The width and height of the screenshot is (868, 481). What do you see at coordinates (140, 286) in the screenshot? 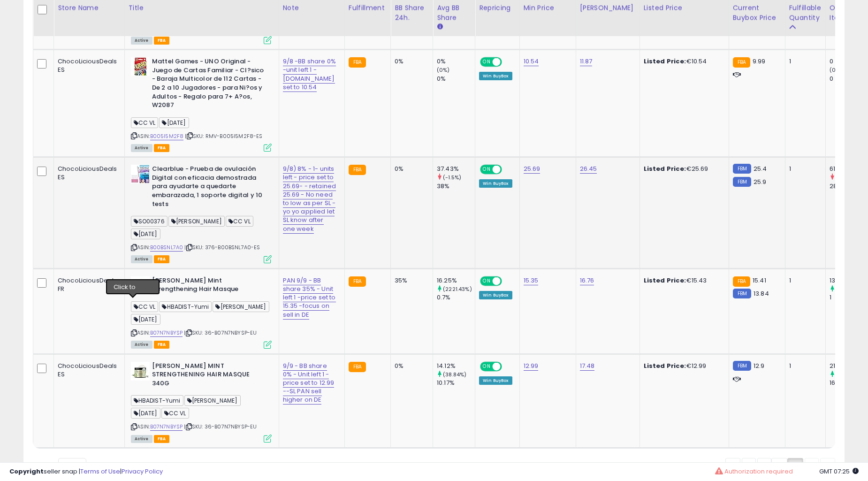
I see `img: 41upmNIYYnL._SL40_.jpg` at bounding box center [140, 286].